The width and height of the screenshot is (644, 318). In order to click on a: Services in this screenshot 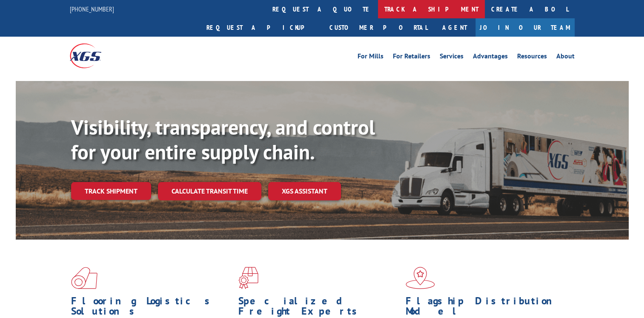, I will do `click(452, 58)`.